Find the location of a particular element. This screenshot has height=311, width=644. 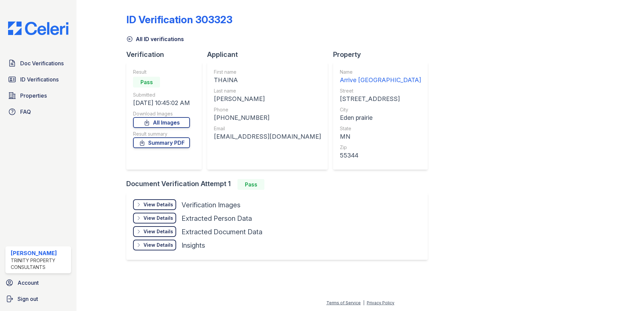

a: All Images is located at coordinates (161, 123).